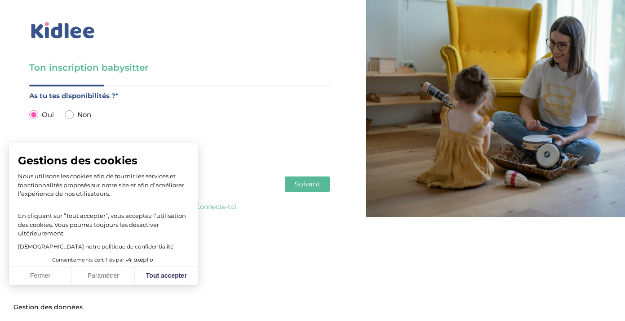 The height and width of the screenshot is (321, 625). I want to click on button: Suivant, so click(307, 184).